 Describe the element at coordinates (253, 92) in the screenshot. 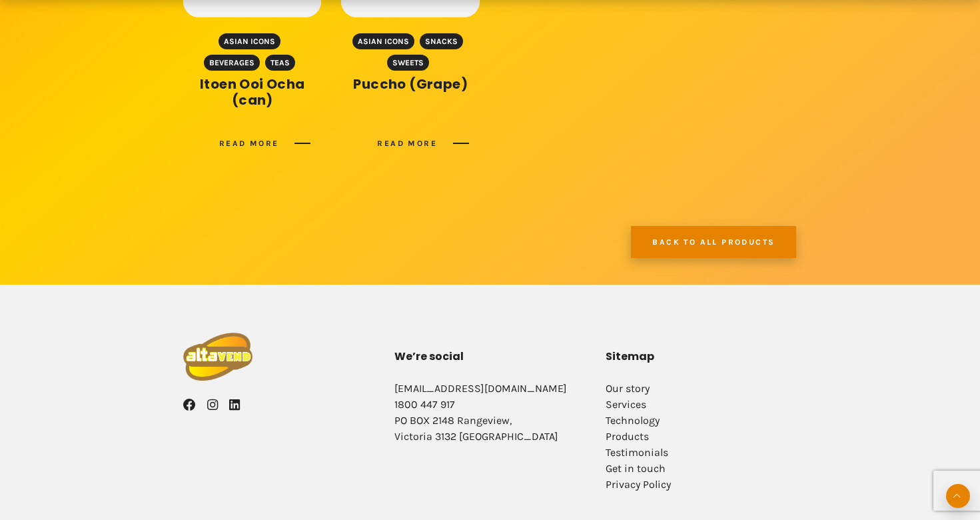

I see `a: Itoen Ooi Ocha (can)` at that location.